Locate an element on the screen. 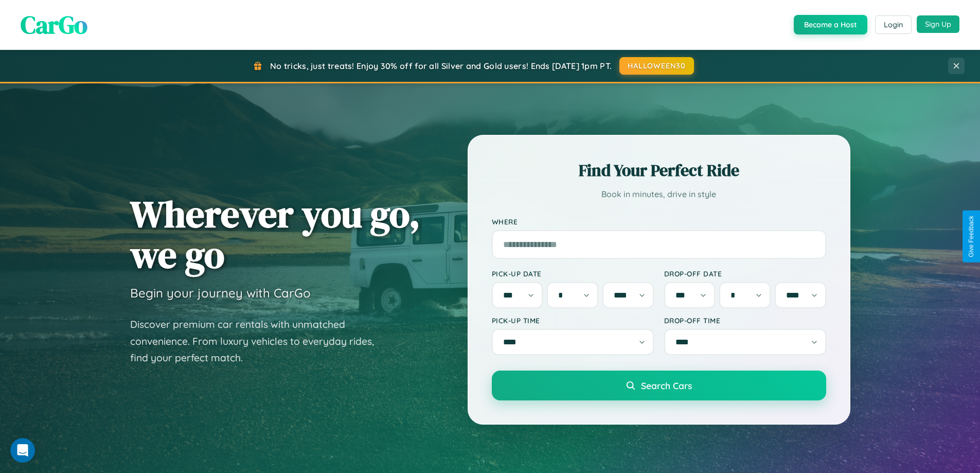 The height and width of the screenshot is (473, 980). label: Drop-off Date is located at coordinates (745, 273).